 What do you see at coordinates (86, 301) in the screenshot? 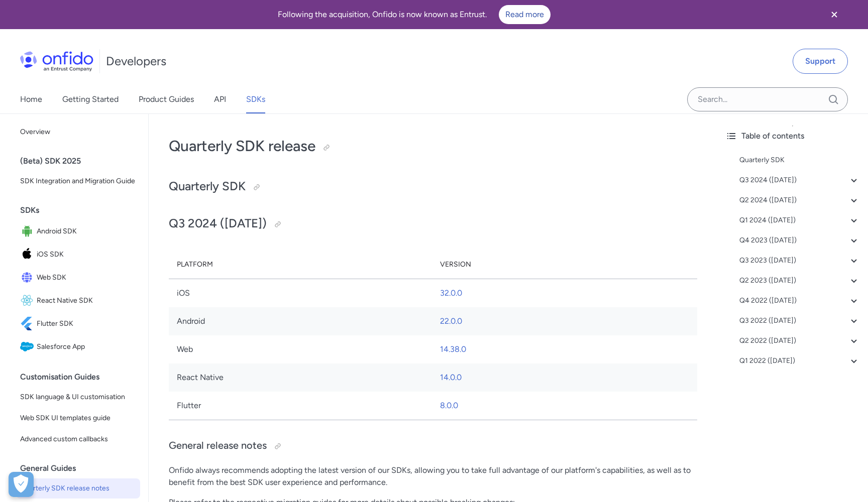
I see `span: React Native SDK` at bounding box center [86, 301].